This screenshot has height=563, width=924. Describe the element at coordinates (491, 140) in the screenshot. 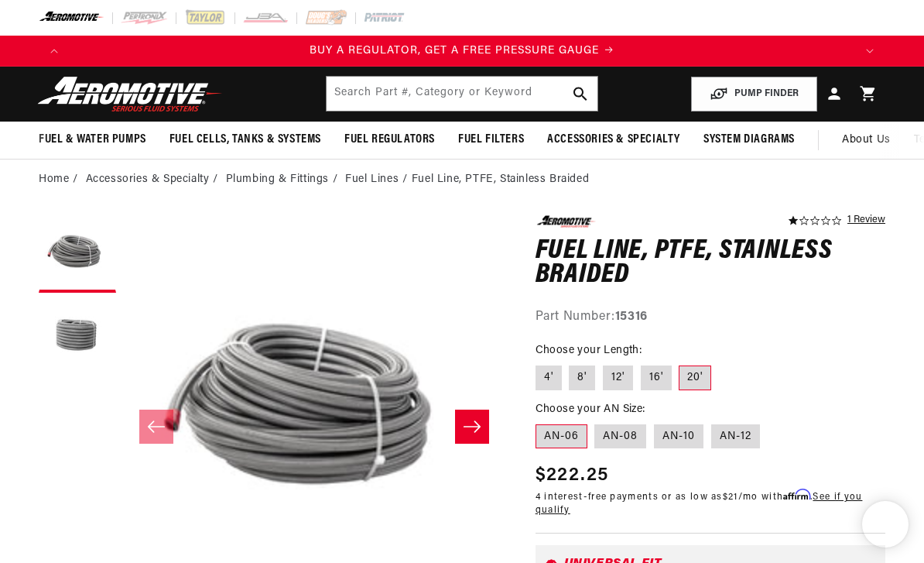

I see `summary: Fuel Filters` at that location.